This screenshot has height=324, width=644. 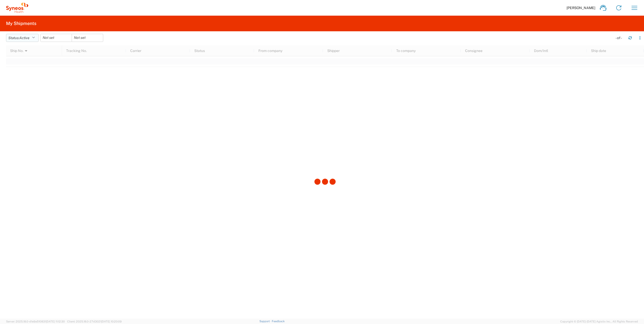 What do you see at coordinates (278, 321) in the screenshot?
I see `a: Feedback` at bounding box center [278, 321].